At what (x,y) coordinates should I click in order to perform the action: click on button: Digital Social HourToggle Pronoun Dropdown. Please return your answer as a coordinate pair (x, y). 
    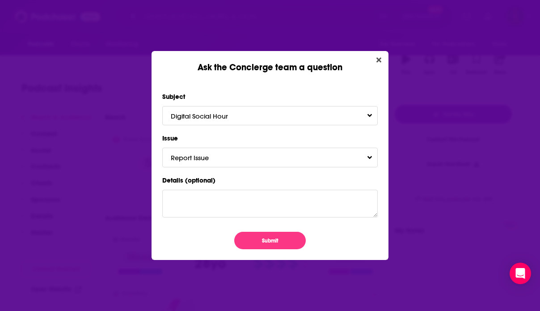
    Looking at the image, I should click on (270, 115).